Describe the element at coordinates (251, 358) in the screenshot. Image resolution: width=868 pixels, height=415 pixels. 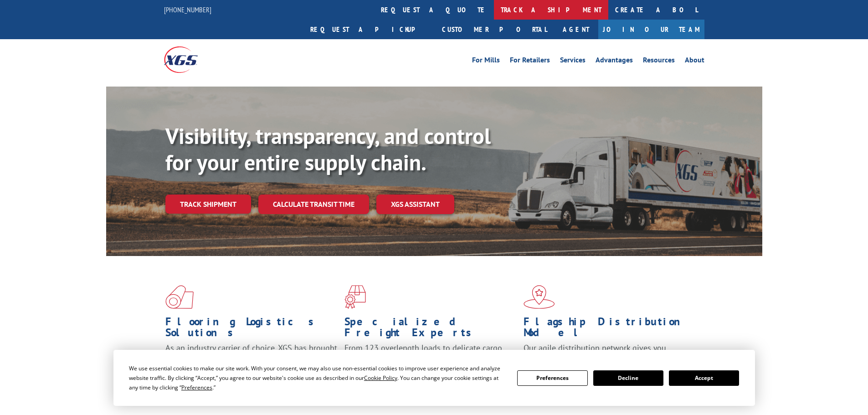
I see `span: As an industry carrier of choice, XGS has brought innovation and dedication to flooring logistics...` at that location.